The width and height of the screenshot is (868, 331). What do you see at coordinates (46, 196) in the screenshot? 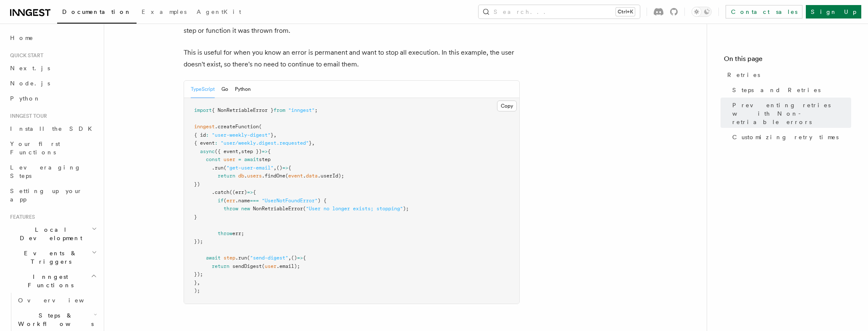
I see `span: Setting up your app` at bounding box center [46, 196].